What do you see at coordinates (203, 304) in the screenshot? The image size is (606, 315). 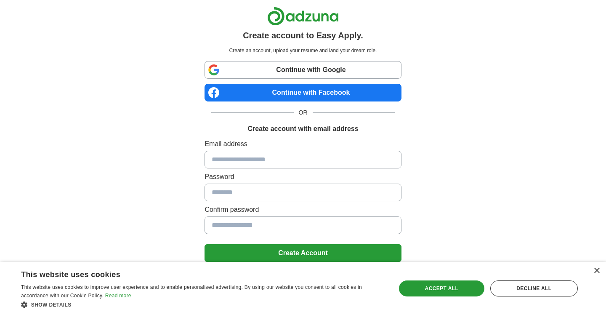 I see `div: Show details` at bounding box center [203, 304].